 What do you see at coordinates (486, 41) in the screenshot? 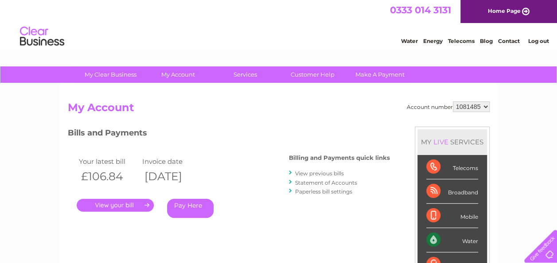
I see `a: Blog` at bounding box center [486, 41].